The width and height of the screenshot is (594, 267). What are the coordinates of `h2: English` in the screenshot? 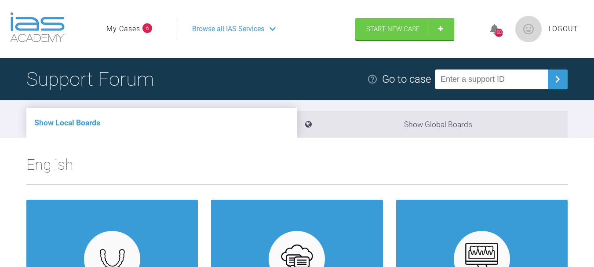 It's located at (297, 168).